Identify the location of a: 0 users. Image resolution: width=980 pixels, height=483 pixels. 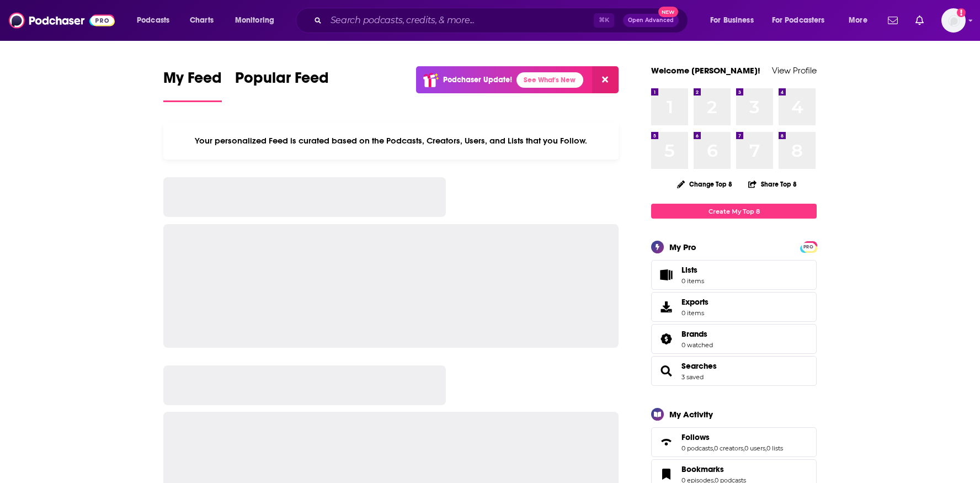
(755, 448).